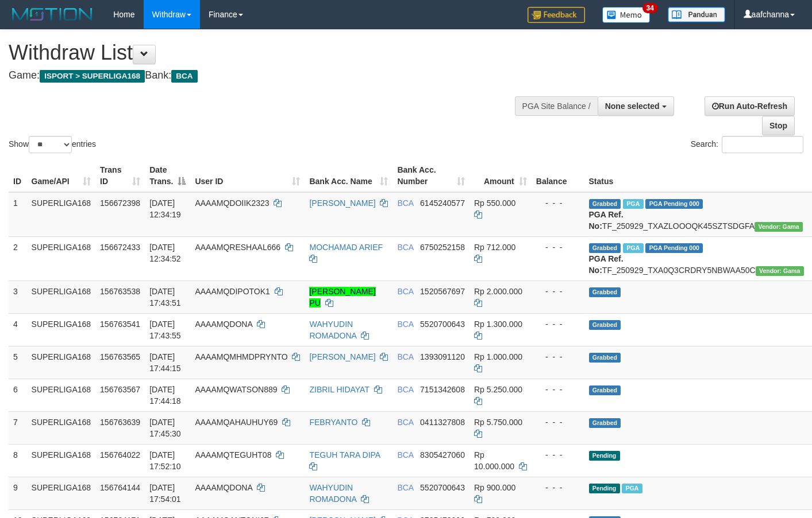  Describe the element at coordinates (556, 15) in the screenshot. I see `img: Feedback.jpg` at that location.